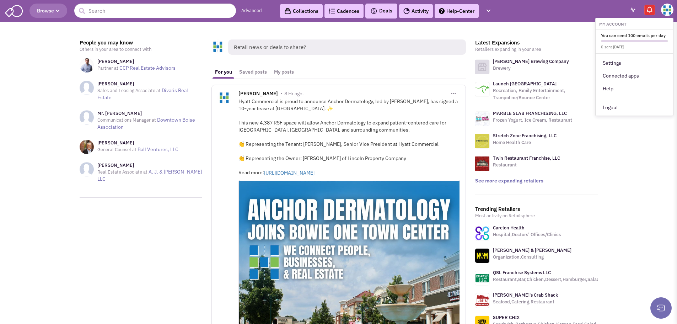 The height and width of the screenshot is (324, 677). I want to click on span: Communications Manager at, so click(126, 120).